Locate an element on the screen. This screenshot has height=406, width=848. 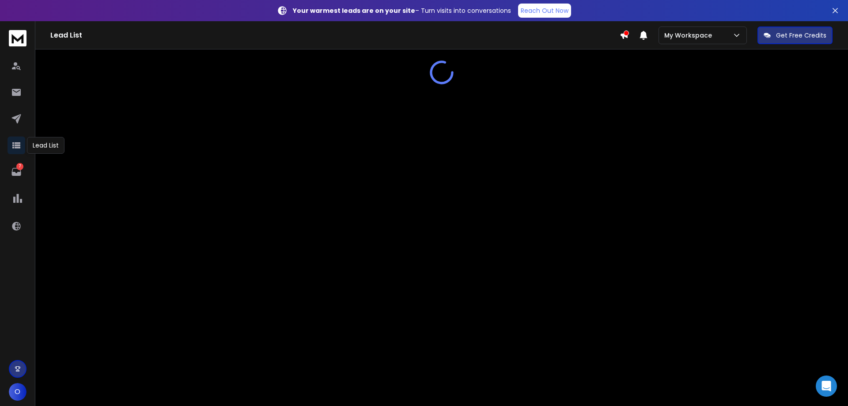
div: Open Intercom Messenger is located at coordinates (826, 386).